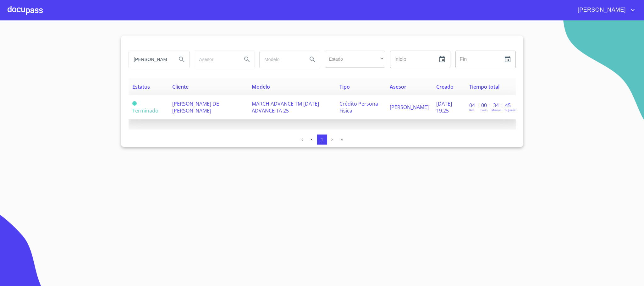 The image size is (644, 286). What do you see at coordinates (322, 139) in the screenshot?
I see `button: 1` at bounding box center [322, 139].